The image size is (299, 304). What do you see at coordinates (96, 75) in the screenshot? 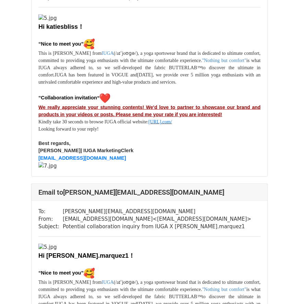
I see `span: IUGA has been featured in VOGUE and` at bounding box center [96, 75].